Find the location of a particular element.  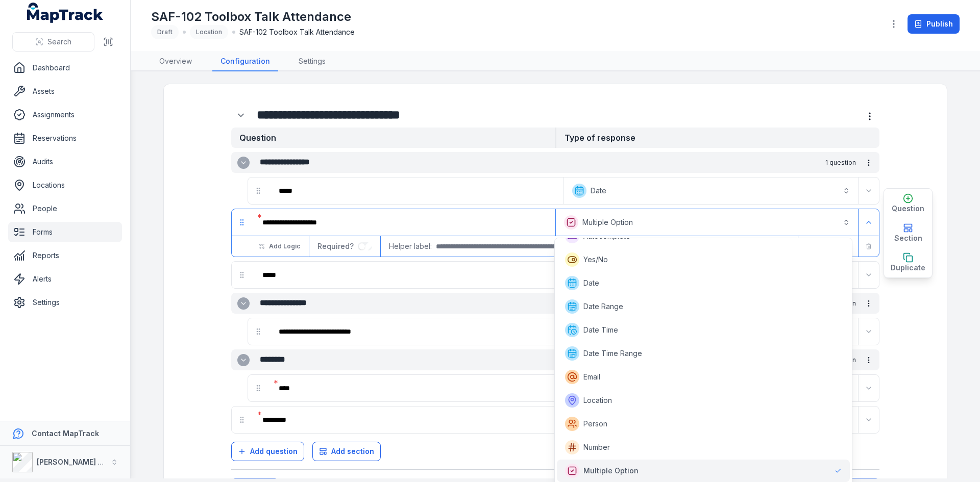

span: Question is located at coordinates (908, 209).